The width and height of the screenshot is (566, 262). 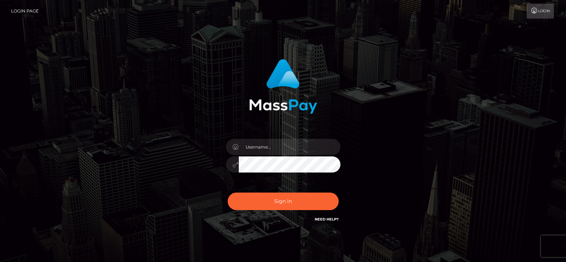 I want to click on a: Login, so click(x=541, y=11).